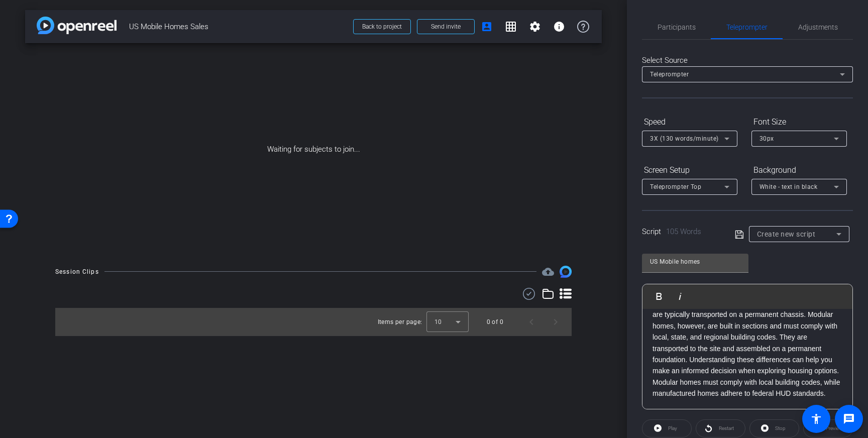 This screenshot has width=868, height=438. Describe the element at coordinates (559, 27) in the screenshot. I see `mat-icon: info` at that location.